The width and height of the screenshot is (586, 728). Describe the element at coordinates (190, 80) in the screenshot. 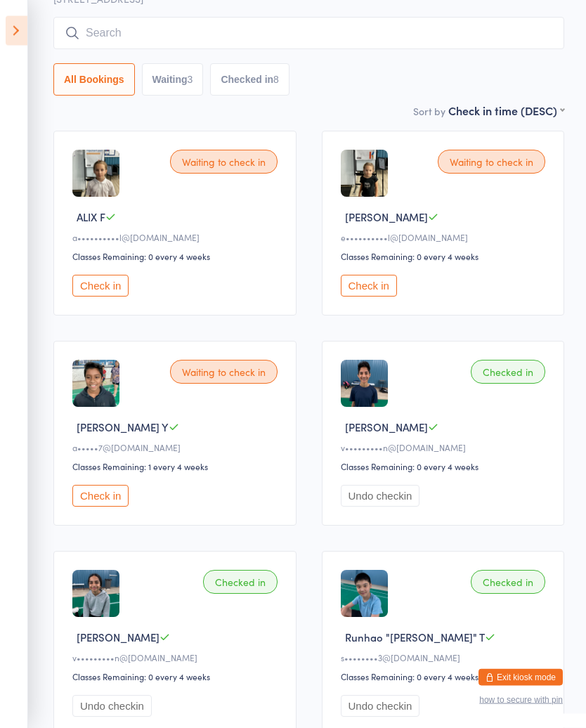

I see `div: 3` at that location.